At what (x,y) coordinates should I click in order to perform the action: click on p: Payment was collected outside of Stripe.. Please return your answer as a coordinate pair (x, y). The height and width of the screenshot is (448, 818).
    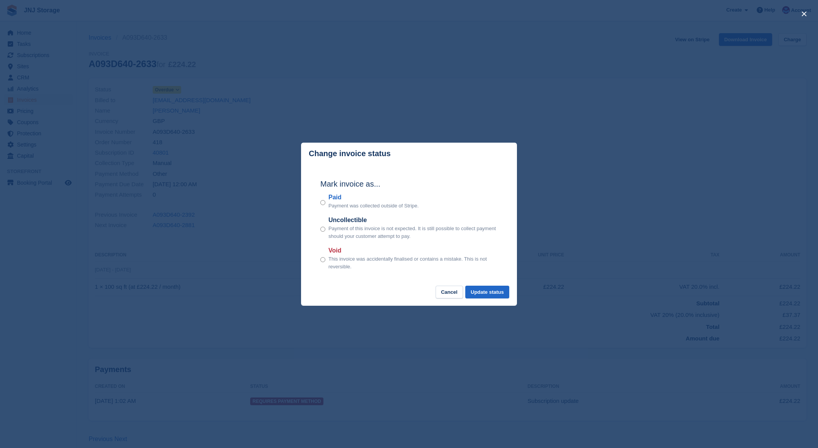
    Looking at the image, I should click on (373, 206).